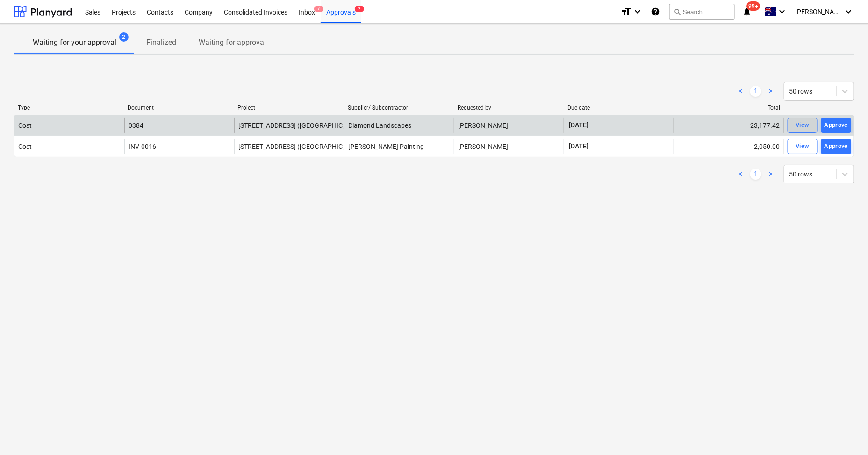 This screenshot has height=455, width=868. I want to click on div: Total, so click(729, 108).